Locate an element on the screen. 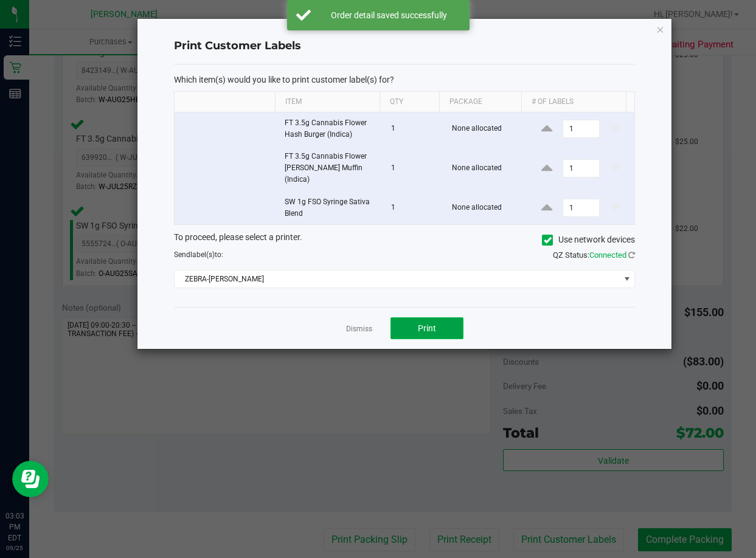  h4: Print Customer Labels is located at coordinates (405, 46).